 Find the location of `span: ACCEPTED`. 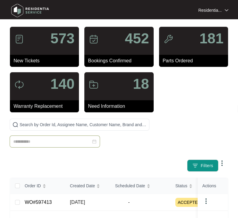

span: ACCEPTED is located at coordinates (189, 202).